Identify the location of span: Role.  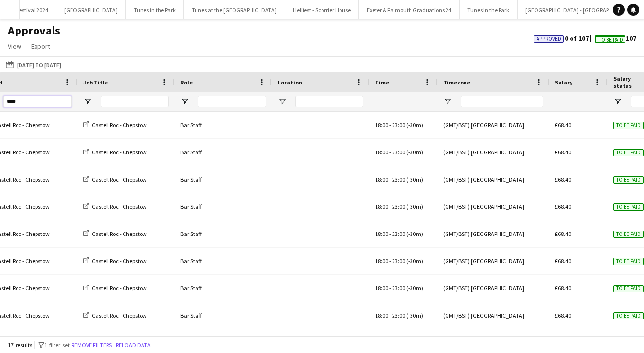
(186, 82).